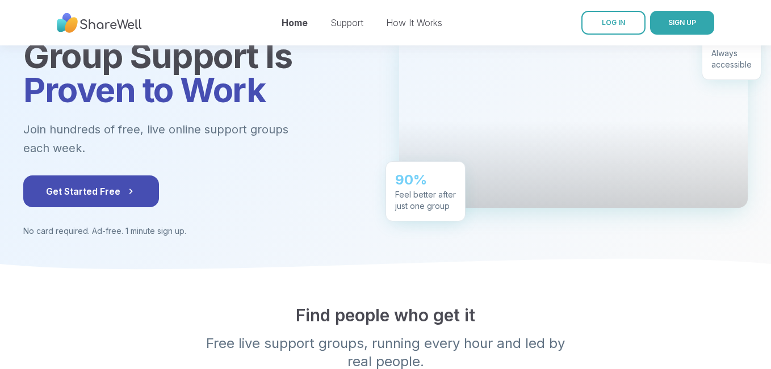 This screenshot has height=369, width=771. What do you see at coordinates (347, 23) in the screenshot?
I see `a: Support` at bounding box center [347, 23].